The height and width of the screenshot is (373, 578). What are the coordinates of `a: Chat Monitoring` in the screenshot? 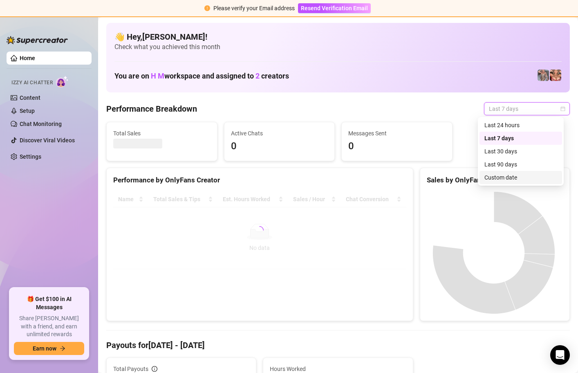 It's located at (40, 124).